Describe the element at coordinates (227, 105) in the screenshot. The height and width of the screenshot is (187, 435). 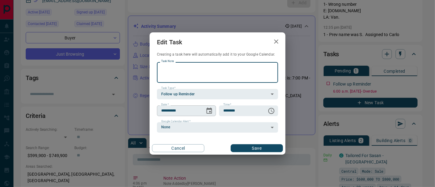
I see `label: Time` at that location.